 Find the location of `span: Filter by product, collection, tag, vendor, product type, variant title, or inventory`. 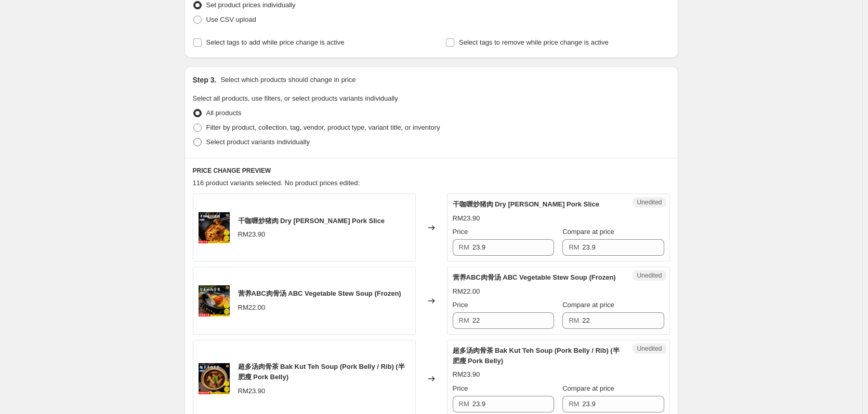

span: Filter by product, collection, tag, vendor, product type, variant title, or inventory is located at coordinates (323, 127).